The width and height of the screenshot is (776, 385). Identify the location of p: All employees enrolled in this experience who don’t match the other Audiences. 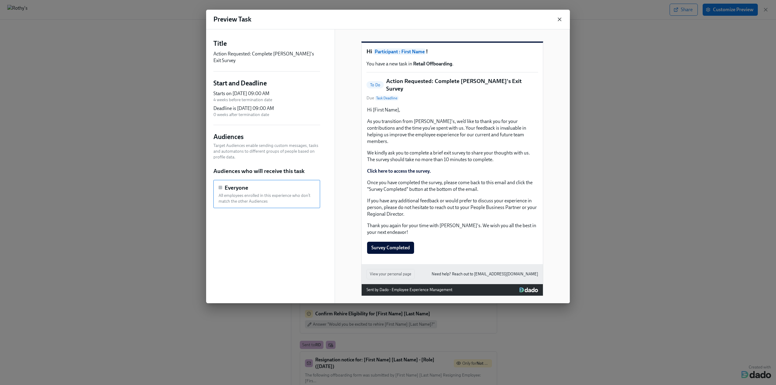
(267, 199).